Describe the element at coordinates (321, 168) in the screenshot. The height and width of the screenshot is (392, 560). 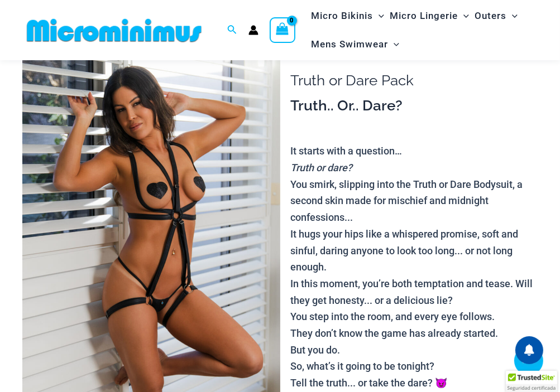
I see `i: Truth or dare?` at that location.